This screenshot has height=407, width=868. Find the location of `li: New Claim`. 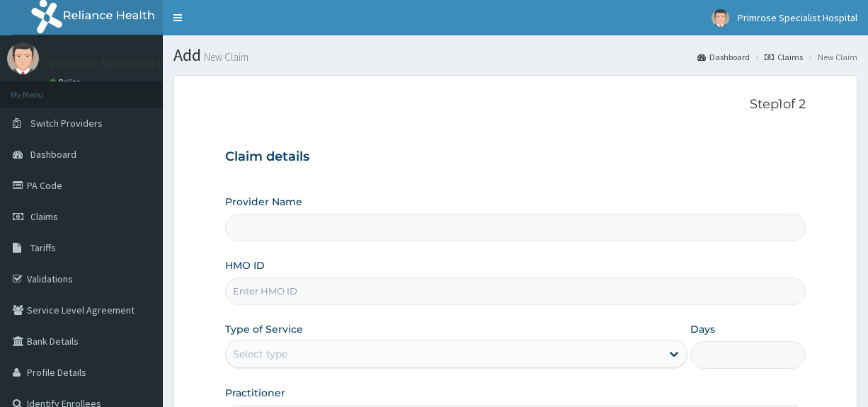

li: New Claim is located at coordinates (830, 56).